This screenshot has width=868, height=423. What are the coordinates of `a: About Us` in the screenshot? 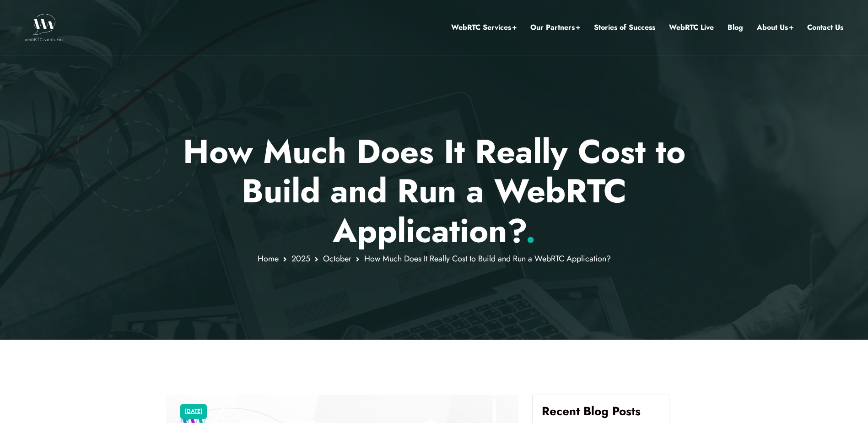 It's located at (775, 27).